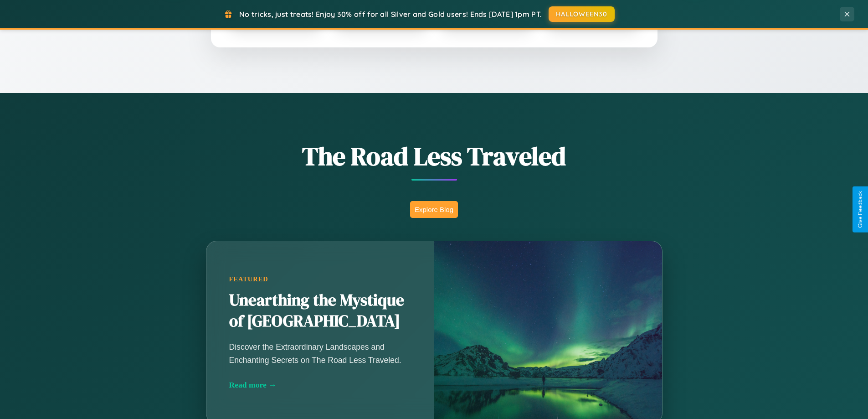 The width and height of the screenshot is (868, 419). Describe the element at coordinates (434, 210) in the screenshot. I see `button: Explore Blog` at that location.